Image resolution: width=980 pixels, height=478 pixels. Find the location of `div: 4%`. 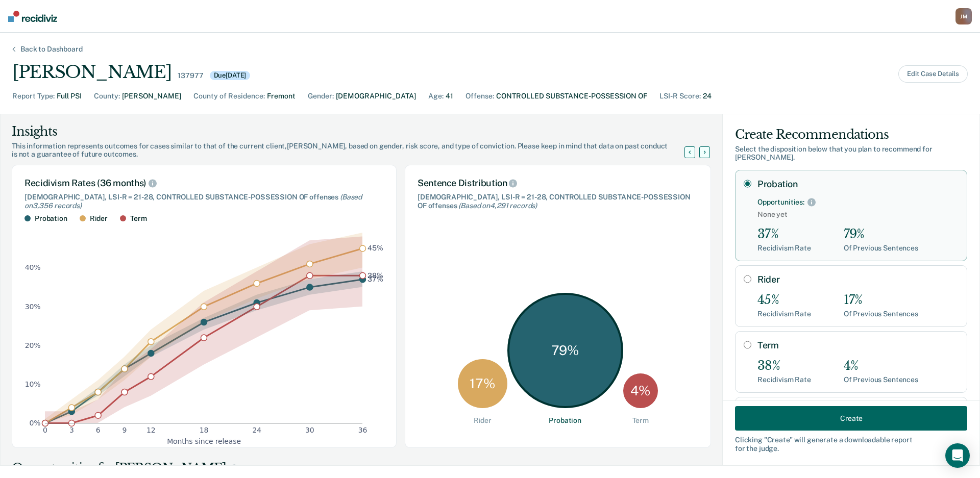

div: 4% is located at coordinates (881, 366).